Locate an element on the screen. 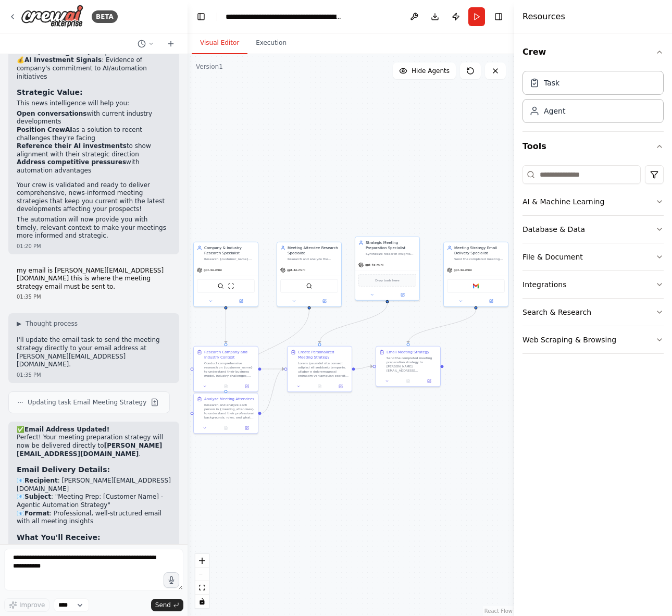 The height and width of the screenshot is (616, 672). button: Tools is located at coordinates (593, 146).